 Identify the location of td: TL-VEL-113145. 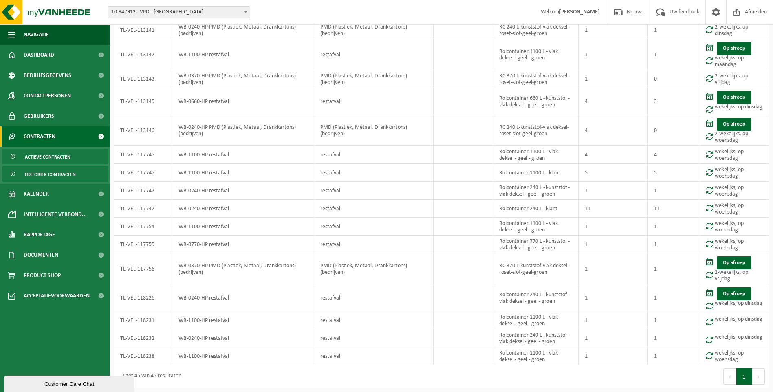
(143, 102).